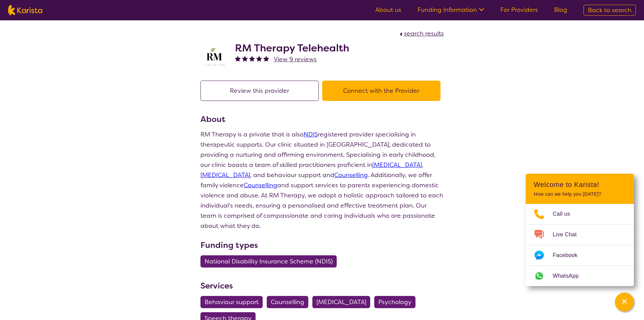 Image resolution: width=644 pixels, height=320 pixels. Describe the element at coordinates (570, 276) in the screenshot. I see `span: WhatsApp` at that location.